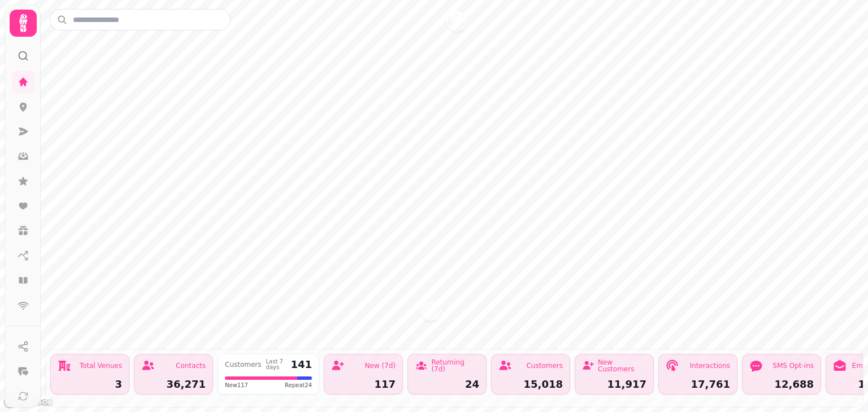 This screenshot has width=868, height=412. I want to click on div: 24, so click(447, 384).